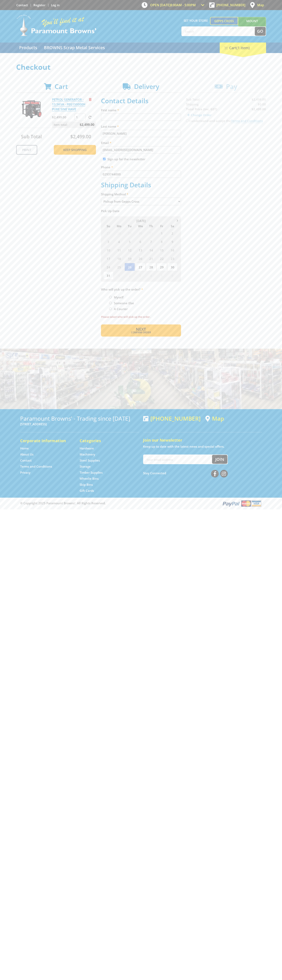 The width and height of the screenshot is (282, 980). What do you see at coordinates (141, 174) in the screenshot?
I see `input: Please enter your telephone number.` at bounding box center [141, 174].